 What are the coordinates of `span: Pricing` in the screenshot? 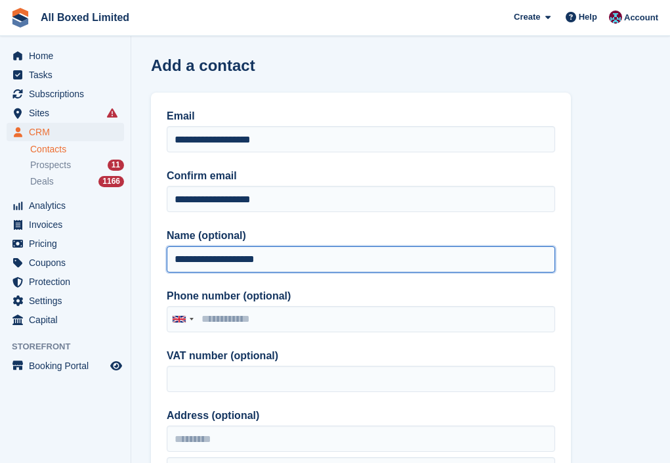 It's located at (68, 244).